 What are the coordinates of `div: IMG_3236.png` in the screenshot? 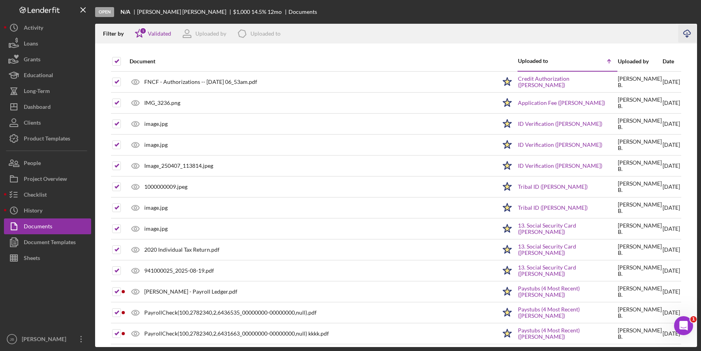 It's located at (162, 103).